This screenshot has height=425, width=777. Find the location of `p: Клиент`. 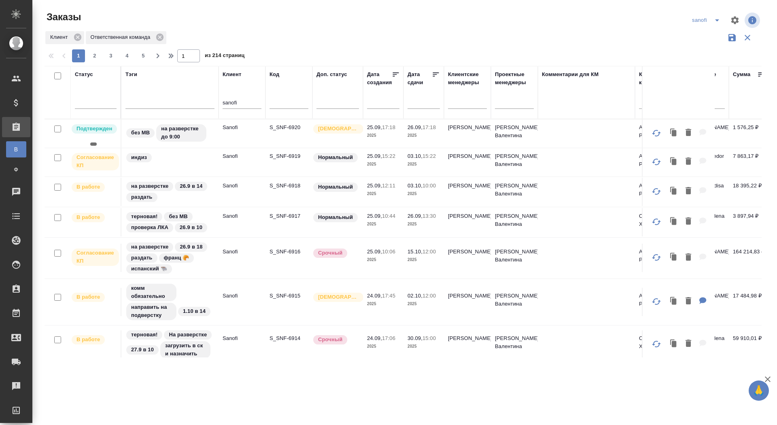

p: Клиент is located at coordinates (60, 37).